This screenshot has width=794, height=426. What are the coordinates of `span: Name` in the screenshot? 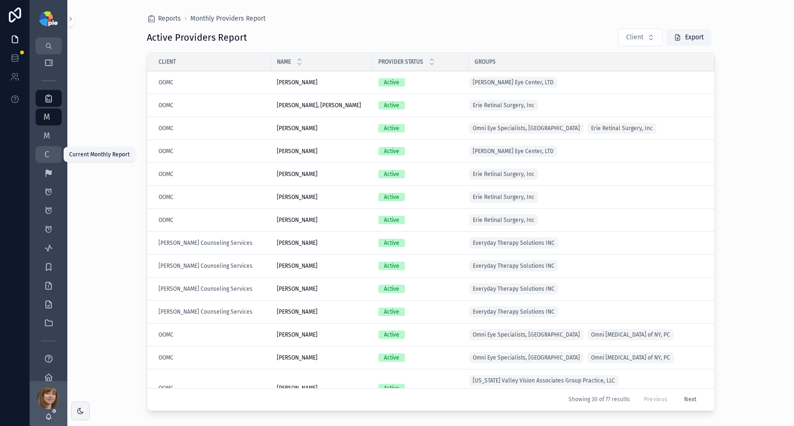 It's located at (284, 62).